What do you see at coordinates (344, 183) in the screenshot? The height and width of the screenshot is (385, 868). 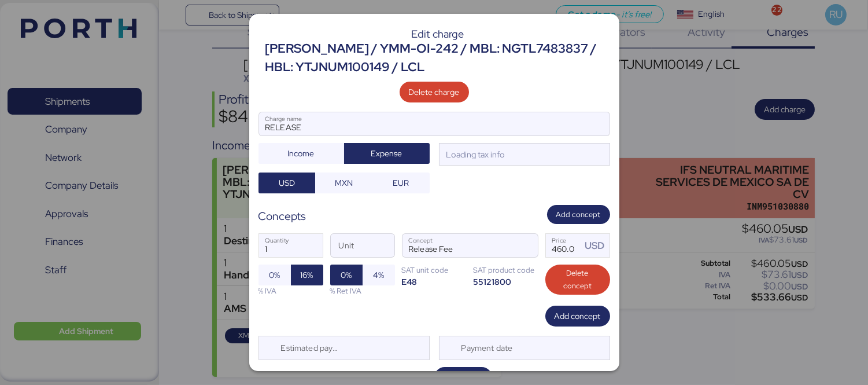 I see `button: MXN` at bounding box center [344, 183].